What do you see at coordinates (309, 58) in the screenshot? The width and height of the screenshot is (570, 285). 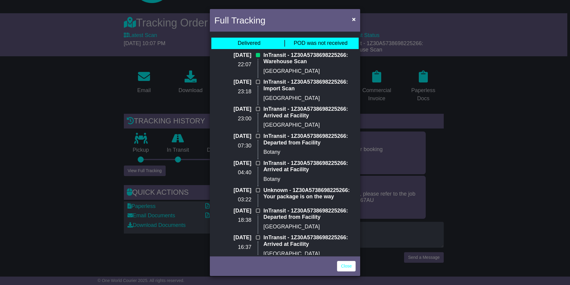 I see `p: InTransit - 1Z30A5738698225266: Warehouse Scan` at bounding box center [309, 58].